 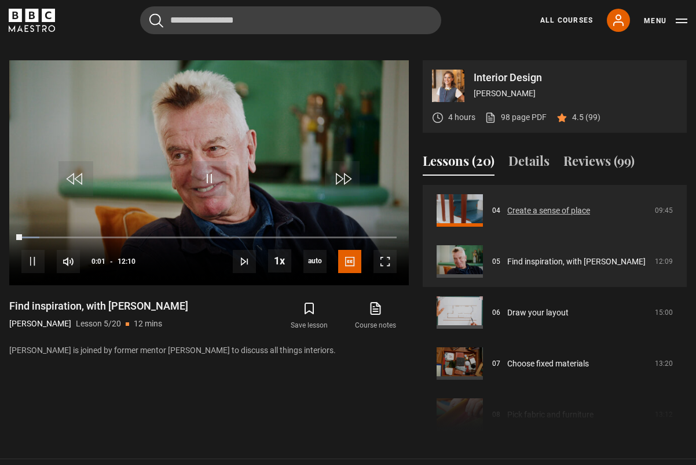 What do you see at coordinates (586, 117) in the screenshot?
I see `p: 4.5 (99)` at bounding box center [586, 117].